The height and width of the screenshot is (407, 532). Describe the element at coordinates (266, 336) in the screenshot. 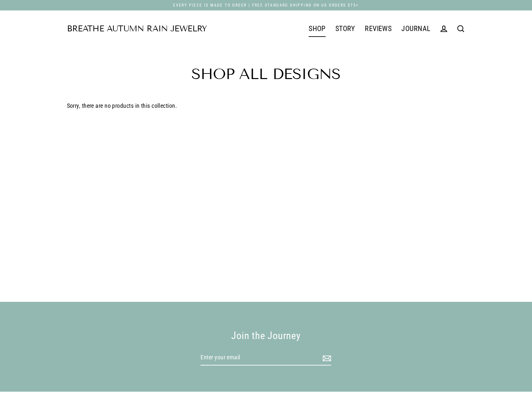

I see `div: Join the Journey` at that location.